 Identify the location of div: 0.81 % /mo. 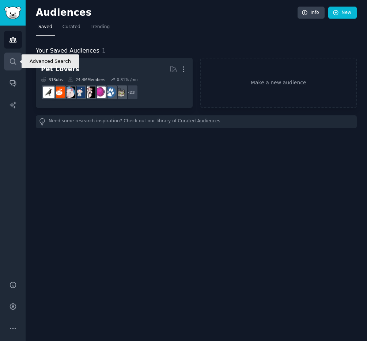
(127, 80).